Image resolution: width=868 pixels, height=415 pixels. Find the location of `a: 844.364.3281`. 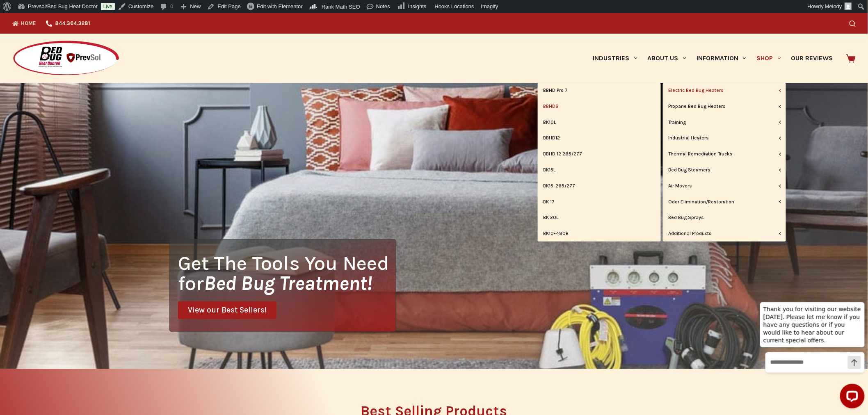

a: 844.364.3281 is located at coordinates (68, 23).